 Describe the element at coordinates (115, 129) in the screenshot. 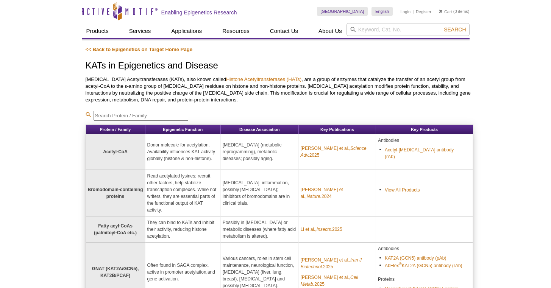

I see `th: Protein / Family` at that location.